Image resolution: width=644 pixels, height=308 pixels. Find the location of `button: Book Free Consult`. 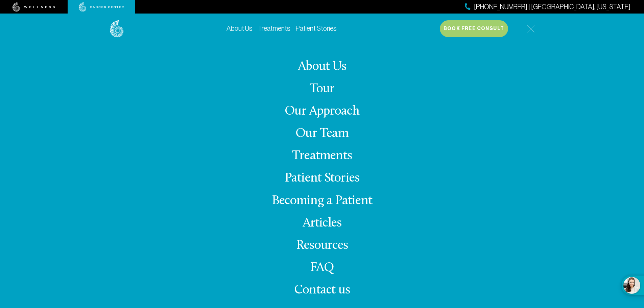

button: Book Free Consult is located at coordinates (474, 29).